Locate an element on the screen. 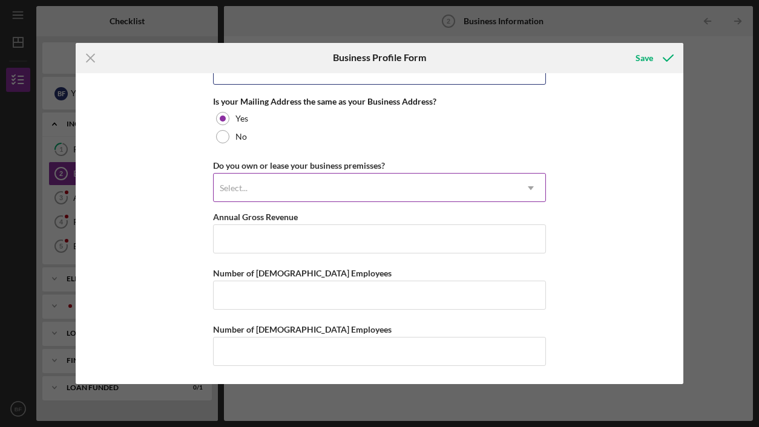  label: No is located at coordinates (241, 137).